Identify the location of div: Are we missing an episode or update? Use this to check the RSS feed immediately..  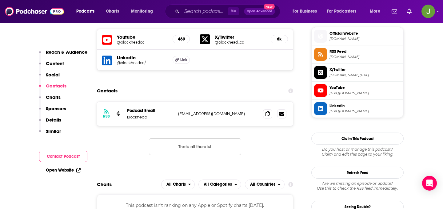
(357, 186).